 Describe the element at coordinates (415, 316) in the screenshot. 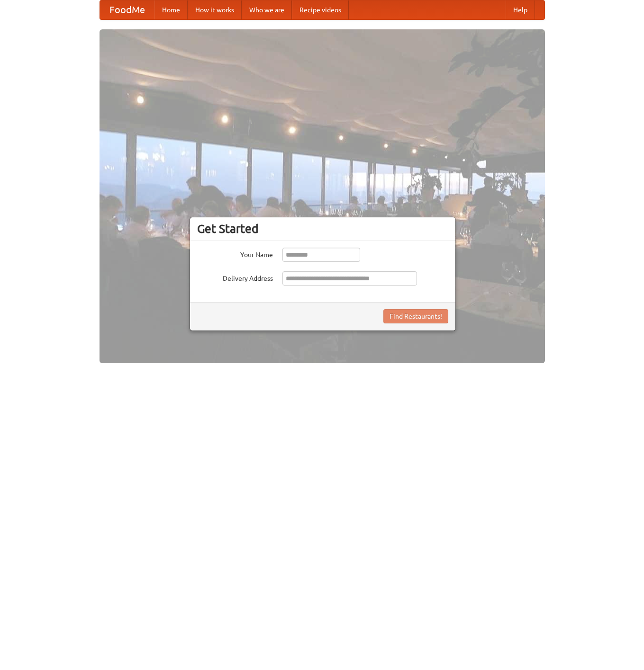

I see `button: Find Restaurants!` at that location.